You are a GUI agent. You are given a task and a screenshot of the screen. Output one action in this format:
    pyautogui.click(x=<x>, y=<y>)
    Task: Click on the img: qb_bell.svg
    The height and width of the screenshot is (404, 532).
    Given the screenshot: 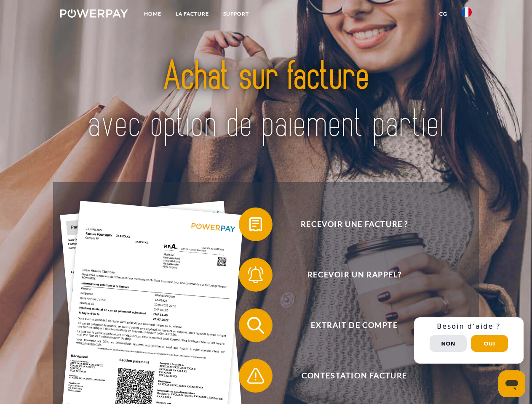 What is the action you would take?
    pyautogui.click(x=256, y=275)
    